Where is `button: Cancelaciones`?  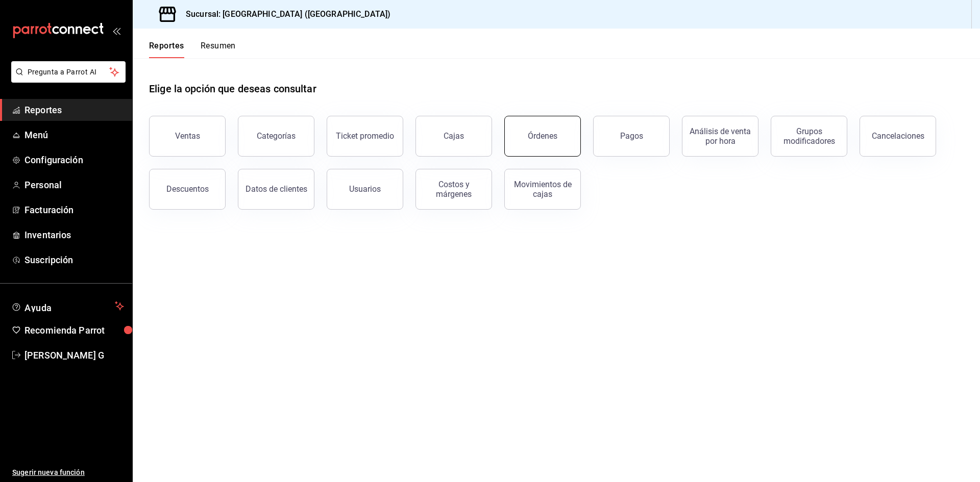
button: Cancelaciones is located at coordinates (898, 137).